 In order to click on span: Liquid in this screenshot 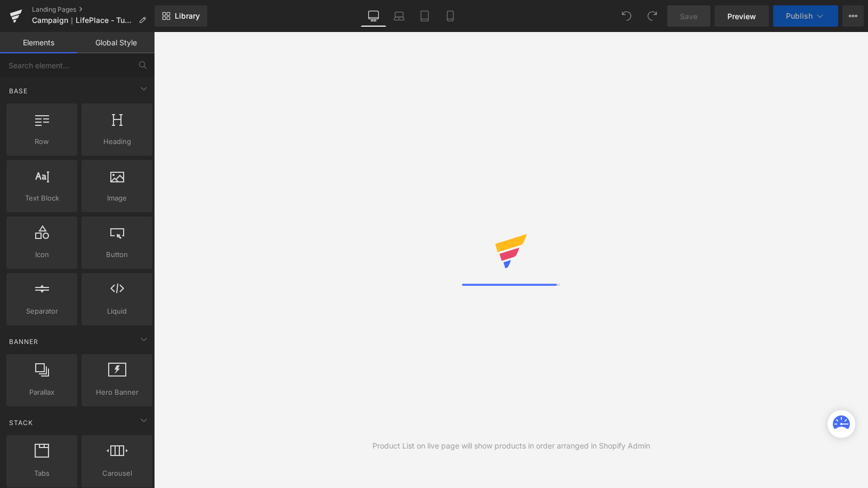, I will do `click(117, 311)`.